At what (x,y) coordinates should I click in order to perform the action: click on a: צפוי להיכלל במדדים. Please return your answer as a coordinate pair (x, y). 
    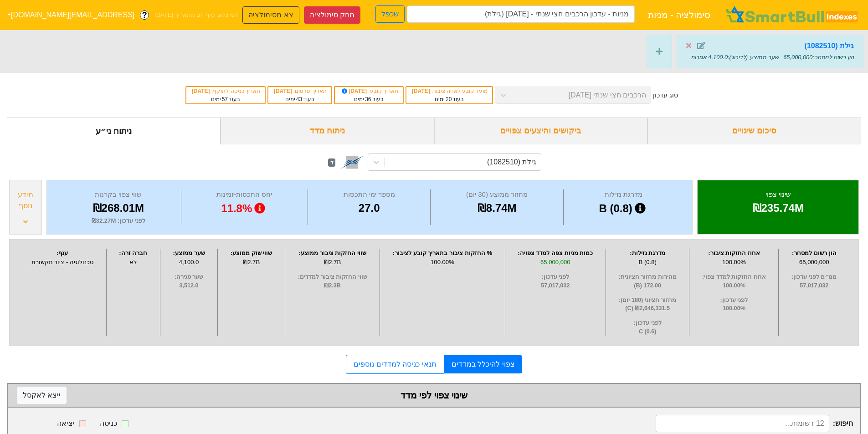
    Looking at the image, I should click on (483, 365).